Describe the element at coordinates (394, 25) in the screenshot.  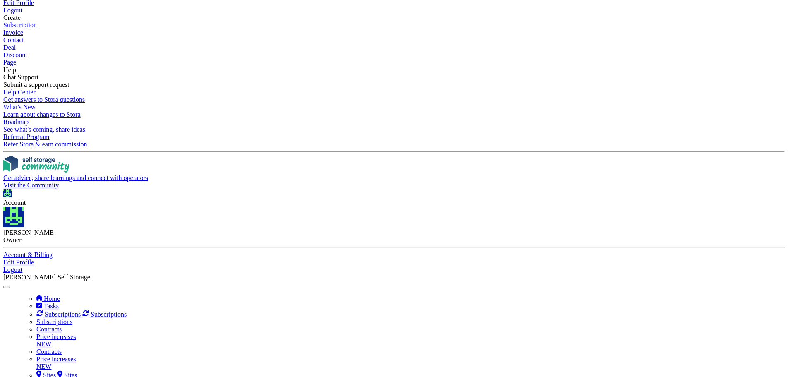
I see `div: Subscription` at that location.